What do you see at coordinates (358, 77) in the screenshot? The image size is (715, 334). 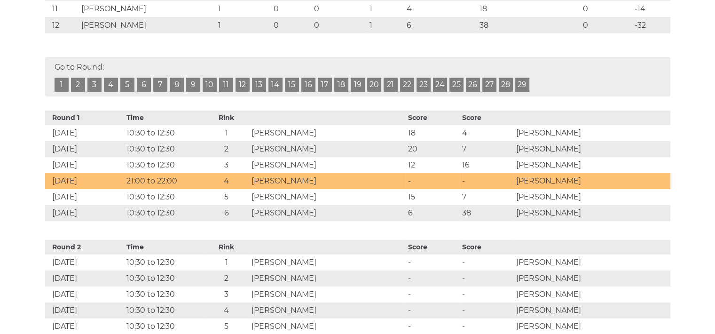 I see `div: Go to Round:` at bounding box center [358, 77].